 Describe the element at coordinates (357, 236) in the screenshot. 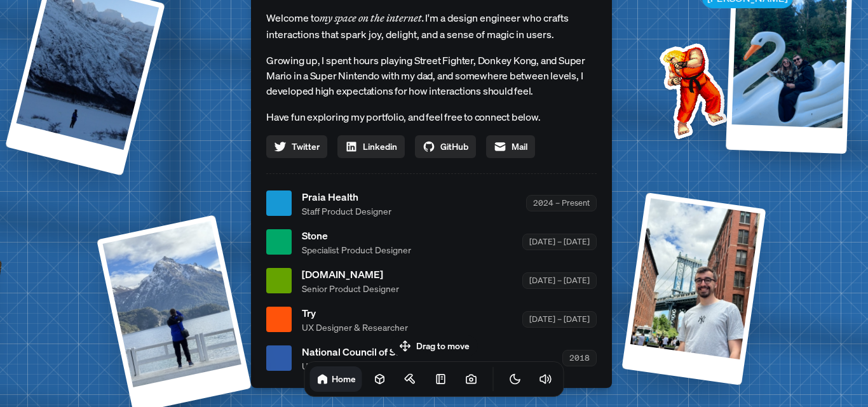

I see `span: Stone` at that location.